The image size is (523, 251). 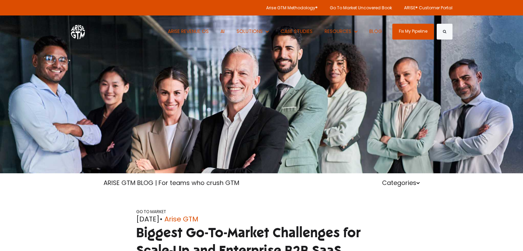 What do you see at coordinates (401, 183) in the screenshot?
I see `a: Categories` at bounding box center [401, 183].